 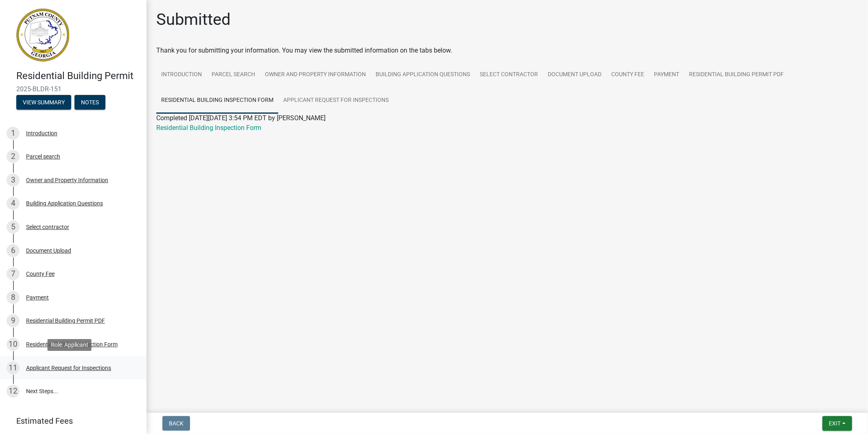 I want to click on div: Select contractor, so click(x=48, y=227).